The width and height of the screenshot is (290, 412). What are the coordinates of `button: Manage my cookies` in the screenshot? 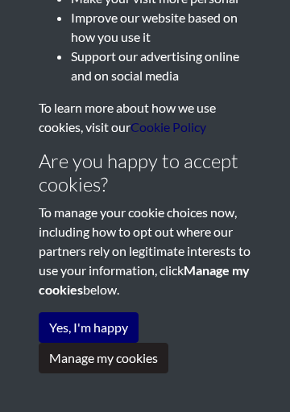 It's located at (103, 358).